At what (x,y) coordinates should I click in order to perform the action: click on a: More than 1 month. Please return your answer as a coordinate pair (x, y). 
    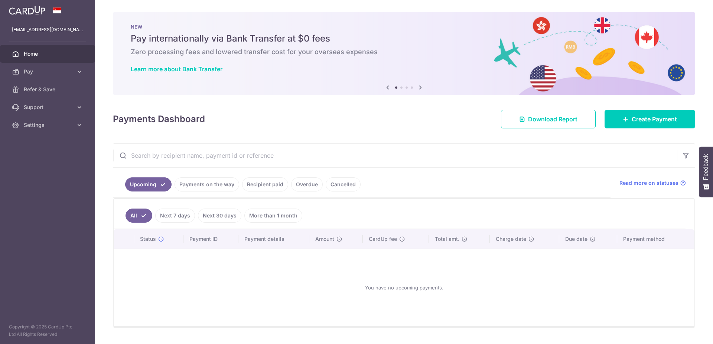
    Looking at the image, I should click on (273, 216).